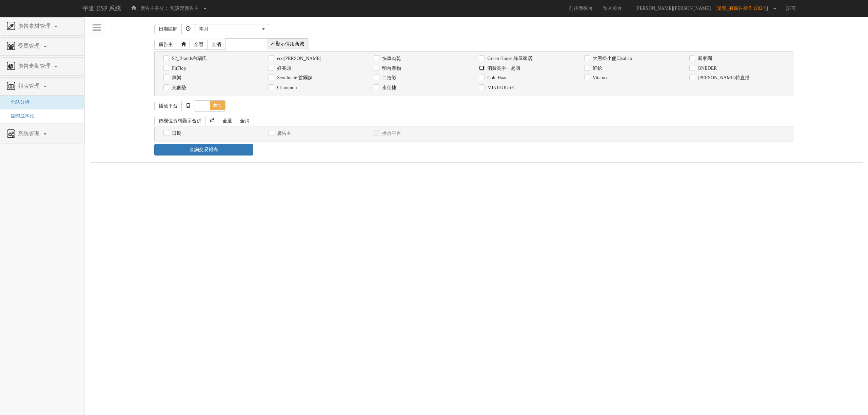 This screenshot has width=868, height=415. Describe the element at coordinates (283, 68) in the screenshot. I see `label: 好兆頭` at that location.